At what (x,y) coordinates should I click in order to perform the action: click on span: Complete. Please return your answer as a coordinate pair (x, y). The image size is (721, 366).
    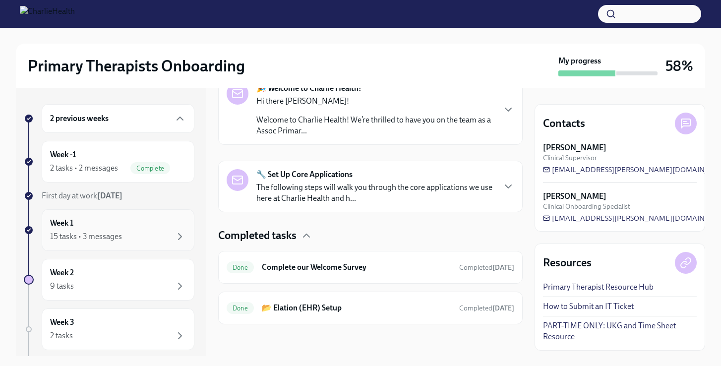
    Looking at the image, I should click on (150, 168).